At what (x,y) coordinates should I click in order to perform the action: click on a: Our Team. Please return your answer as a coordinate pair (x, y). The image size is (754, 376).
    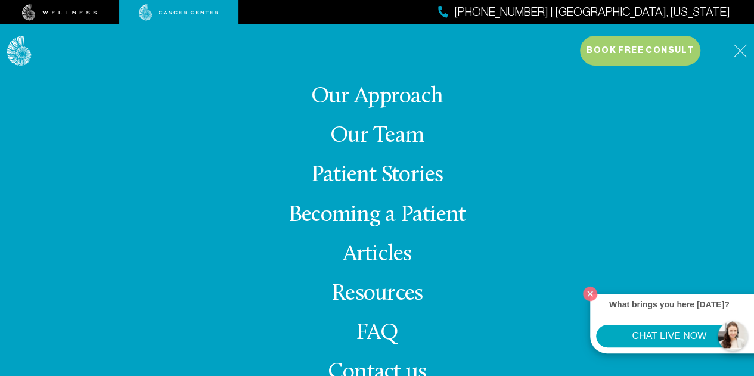
    Looking at the image, I should click on (377, 136).